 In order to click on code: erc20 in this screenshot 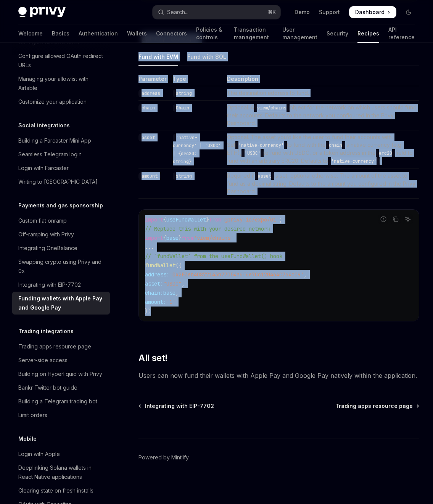, I will do `click(385, 153)`.